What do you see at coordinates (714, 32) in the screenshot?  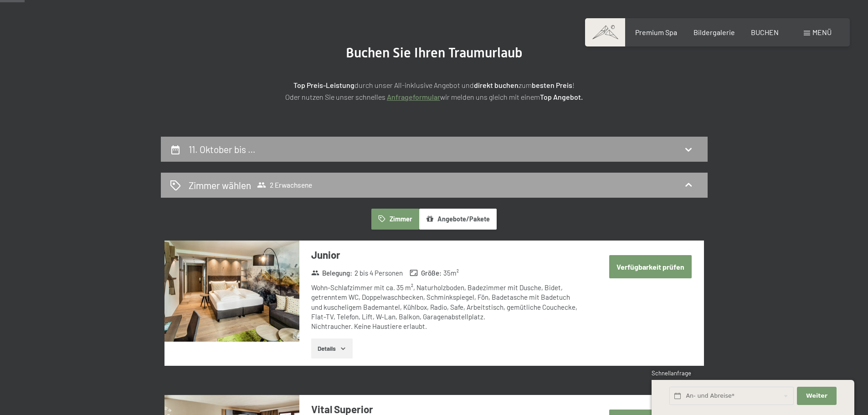 I see `span: Bildergalerie` at bounding box center [714, 32].